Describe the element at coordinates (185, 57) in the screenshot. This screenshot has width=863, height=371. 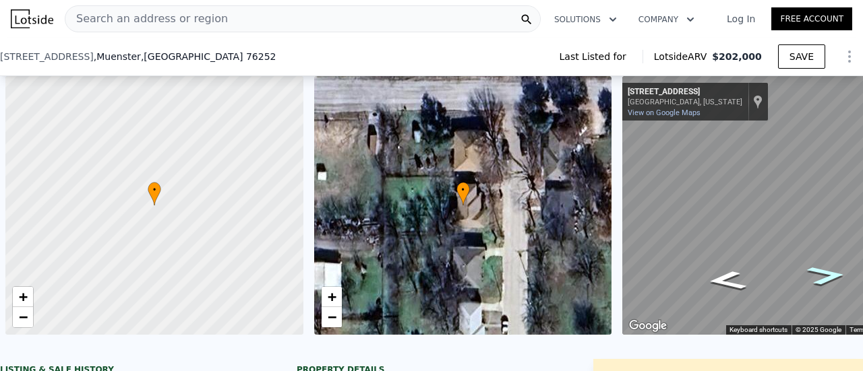
I see `span: , Muenster` at that location.